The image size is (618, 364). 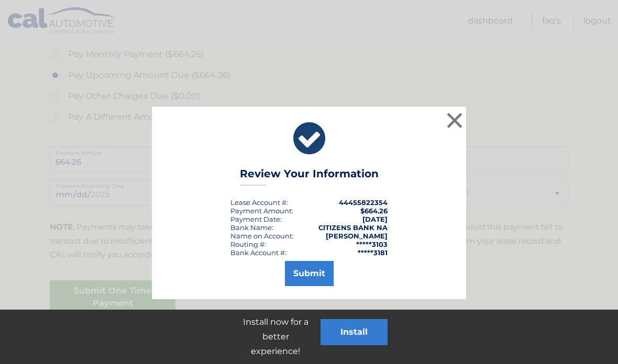 I want to click on button: Submit, so click(x=309, y=273).